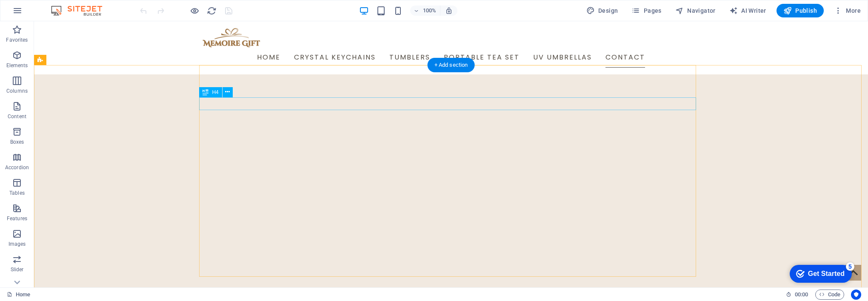 The width and height of the screenshot is (868, 301). What do you see at coordinates (830, 295) in the screenshot?
I see `button: Code` at bounding box center [830, 295].